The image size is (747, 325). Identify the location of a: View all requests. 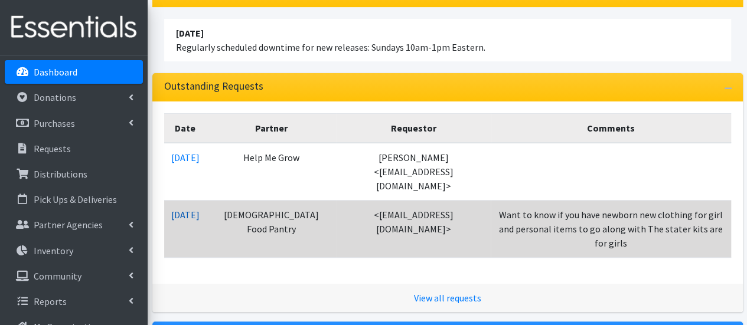
(447, 298).